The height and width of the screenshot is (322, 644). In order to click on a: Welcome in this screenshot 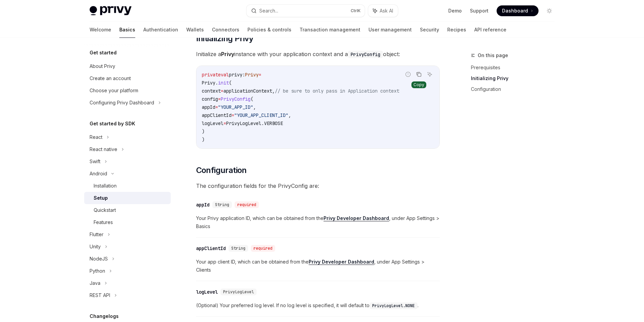, I will do `click(100, 30)`.